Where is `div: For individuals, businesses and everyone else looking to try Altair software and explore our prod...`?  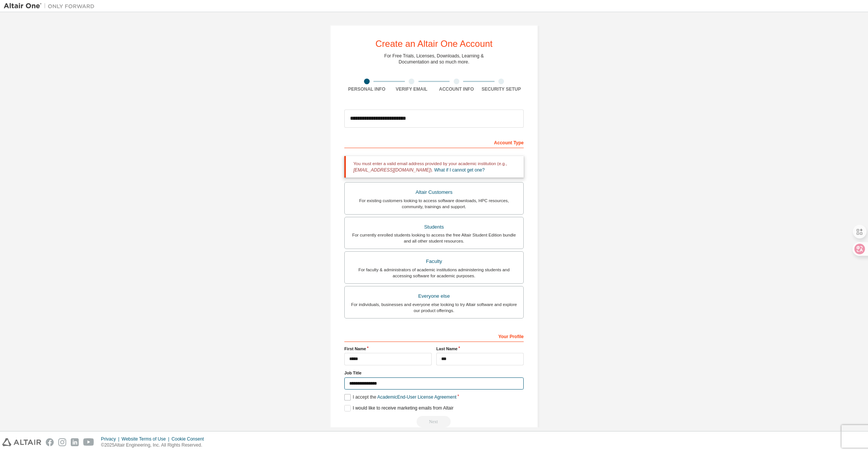 div: For individuals, businesses and everyone else looking to try Altair software and explore our prod... is located at coordinates (434, 308).